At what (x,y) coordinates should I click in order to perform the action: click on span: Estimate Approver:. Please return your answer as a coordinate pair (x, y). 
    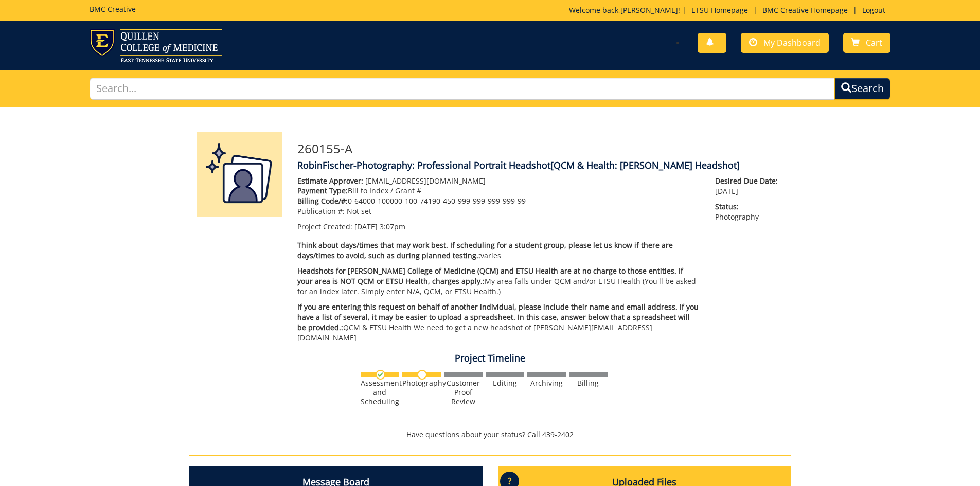
    Looking at the image, I should click on (330, 181).